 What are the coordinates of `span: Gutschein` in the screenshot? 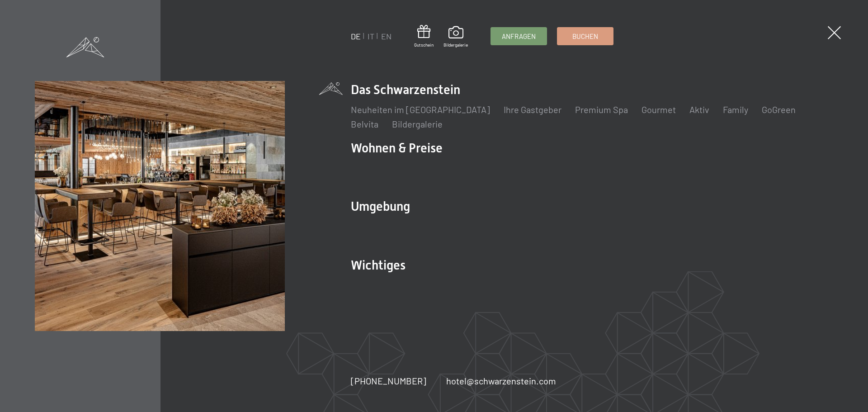 It's located at (424, 45).